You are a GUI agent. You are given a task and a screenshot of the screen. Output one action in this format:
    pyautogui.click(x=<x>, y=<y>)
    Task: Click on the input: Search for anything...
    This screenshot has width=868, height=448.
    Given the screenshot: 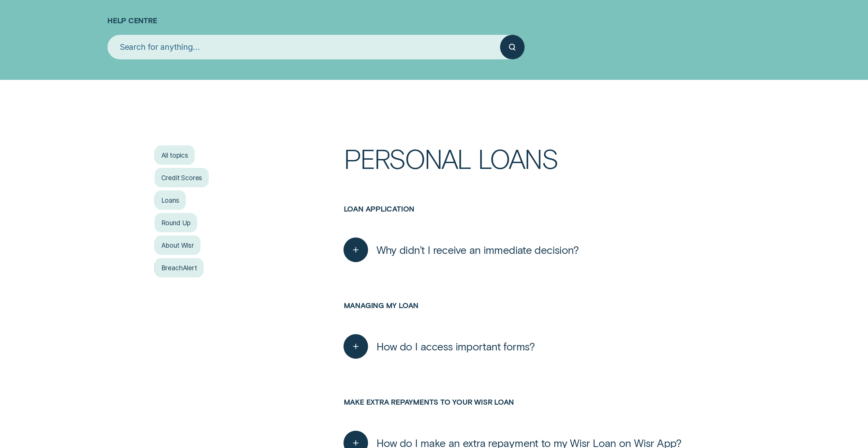 What is the action you would take?
    pyautogui.click(x=304, y=47)
    